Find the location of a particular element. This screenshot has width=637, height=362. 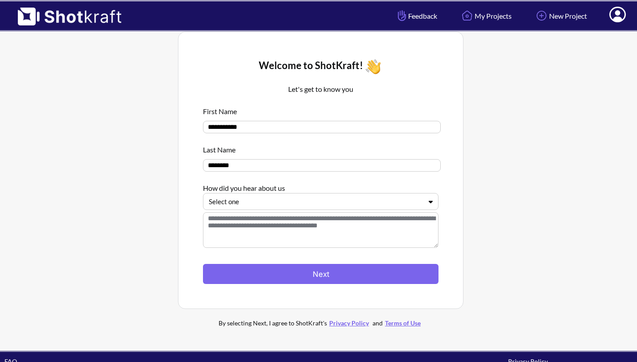

img: Hand Icon is located at coordinates (402, 16).